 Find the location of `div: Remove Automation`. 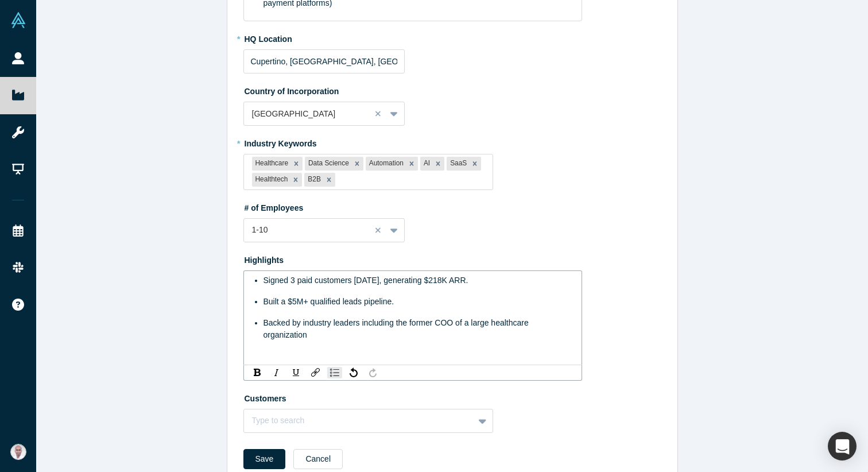

div: Remove Automation is located at coordinates (412, 164).